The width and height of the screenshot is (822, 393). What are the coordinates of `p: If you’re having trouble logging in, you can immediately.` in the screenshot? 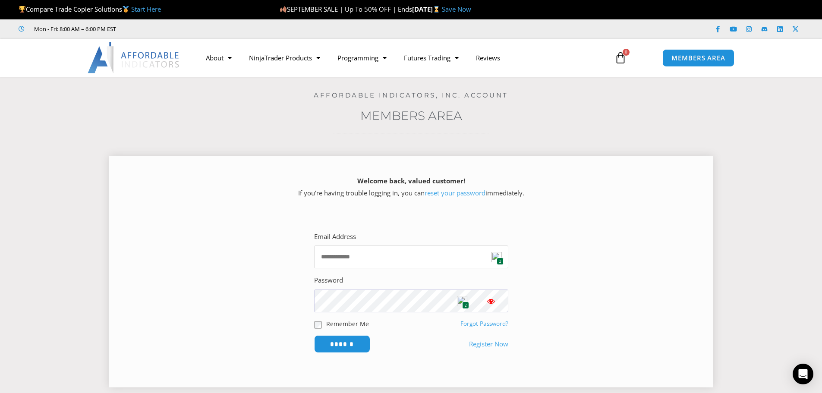 It's located at (411, 187).